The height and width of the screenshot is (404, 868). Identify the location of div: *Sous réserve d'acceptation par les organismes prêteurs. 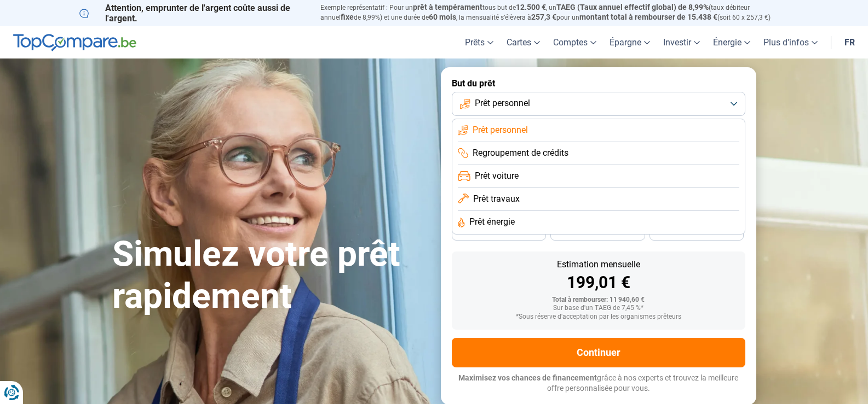
(599, 318).